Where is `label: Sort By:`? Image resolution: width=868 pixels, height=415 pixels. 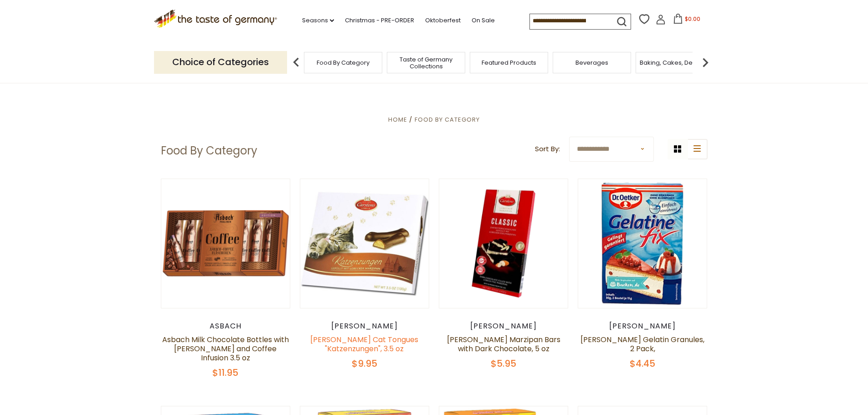
label: Sort By: is located at coordinates (547, 149).